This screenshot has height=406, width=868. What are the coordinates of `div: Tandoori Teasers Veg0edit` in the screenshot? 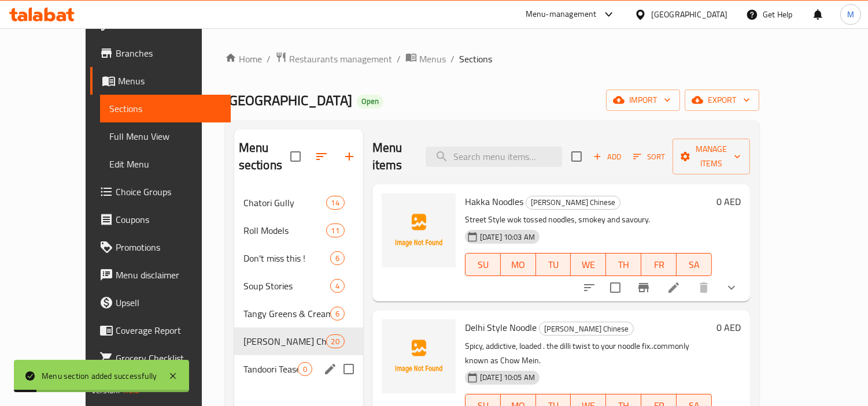 It's located at (298, 369).